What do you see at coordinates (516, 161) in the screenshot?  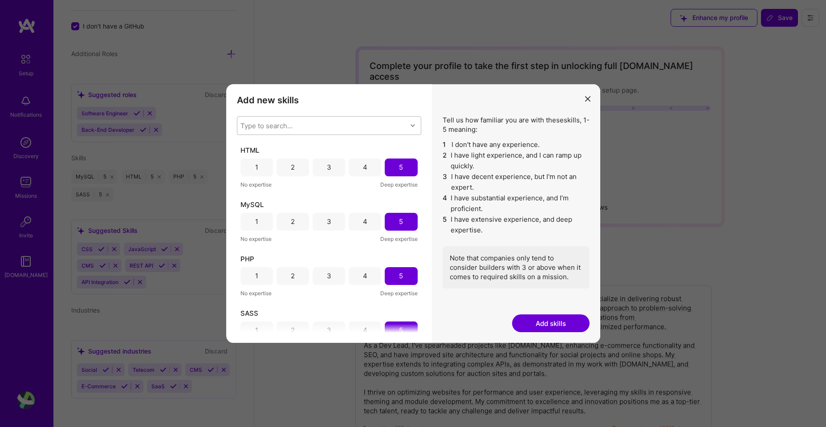 I see `li: I have light experience, and I can ramp up quickly.` at bounding box center [516, 161].